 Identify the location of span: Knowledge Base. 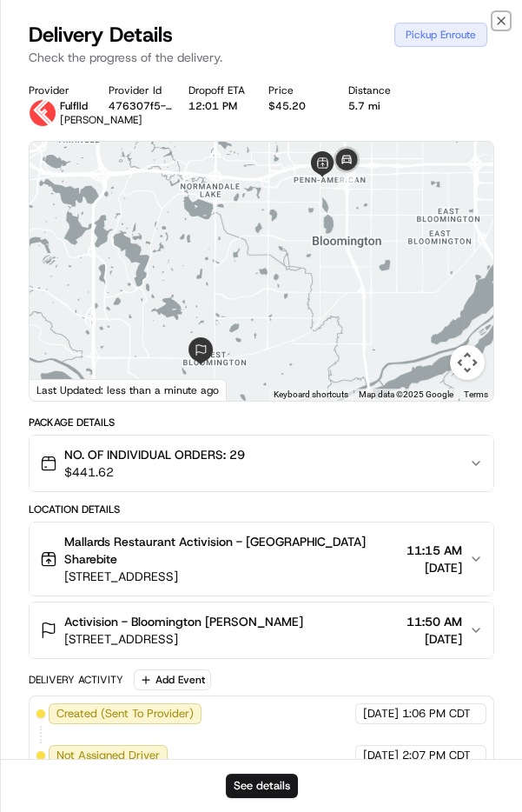
(83, 260).